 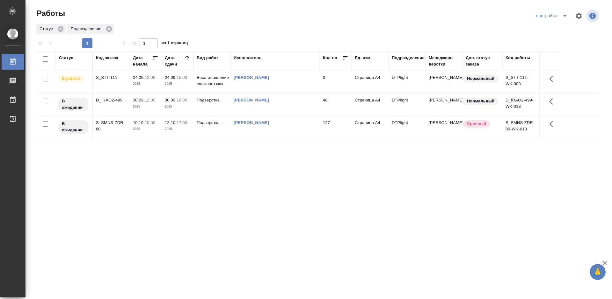 What do you see at coordinates (111, 100) in the screenshot?
I see `div: D_IRAO2-499` at bounding box center [111, 100].